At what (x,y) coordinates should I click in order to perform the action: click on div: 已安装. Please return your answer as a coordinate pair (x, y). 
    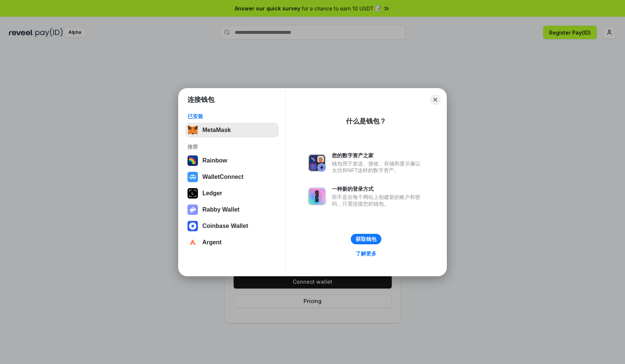
    Looking at the image, I should click on (232, 116).